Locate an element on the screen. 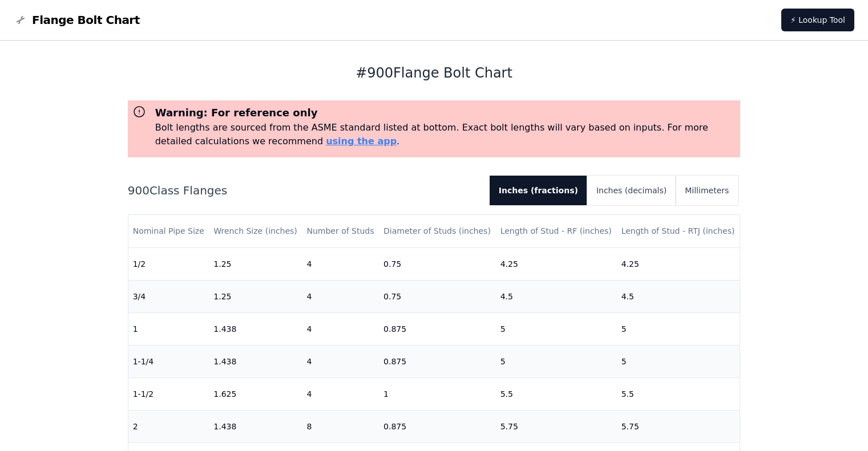 The width and height of the screenshot is (868, 451). th: Nominal Pipe Size is located at coordinates (169, 231).